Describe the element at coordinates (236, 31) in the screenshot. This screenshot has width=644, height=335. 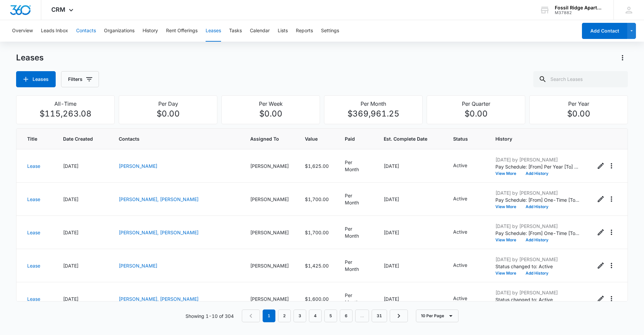
I see `button: Tasks` at that location.